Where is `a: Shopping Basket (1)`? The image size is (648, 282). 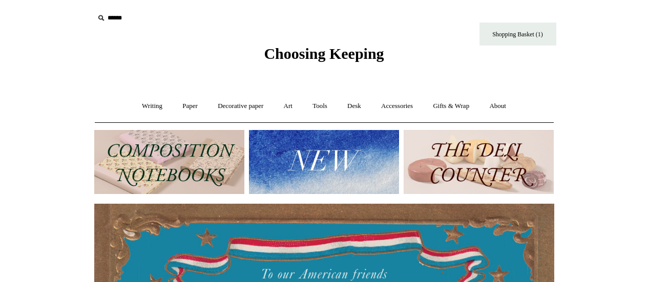
a: Shopping Basket (1) is located at coordinates (518, 34).